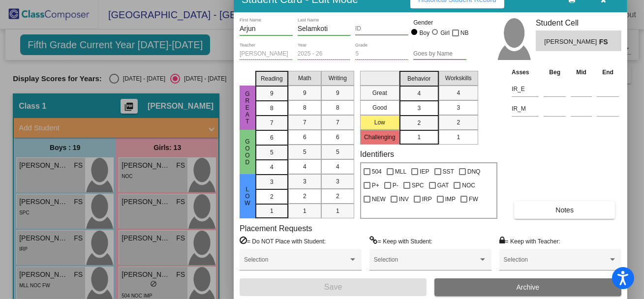 The width and height of the screenshot is (644, 299). What do you see at coordinates (382, 54) in the screenshot?
I see `input: grade` at bounding box center [382, 54].